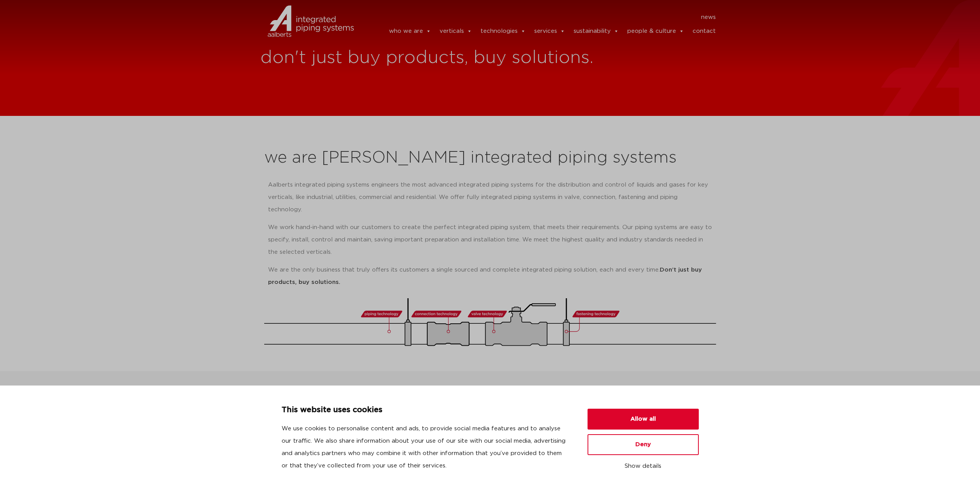 The image size is (980, 496). I want to click on p: We are the only business that truly offers its customers a single sourced and complete integrated..., so click(490, 276).